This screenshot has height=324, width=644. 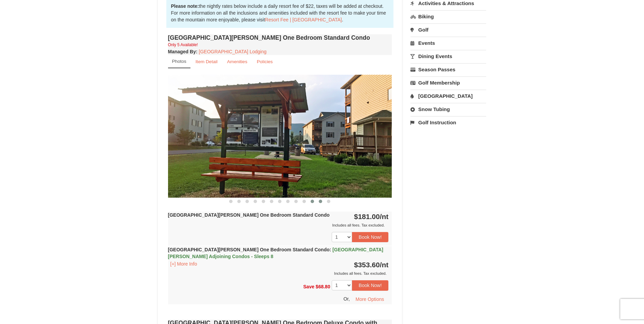 What do you see at coordinates (347, 298) in the screenshot?
I see `span: Or,` at bounding box center [347, 298].